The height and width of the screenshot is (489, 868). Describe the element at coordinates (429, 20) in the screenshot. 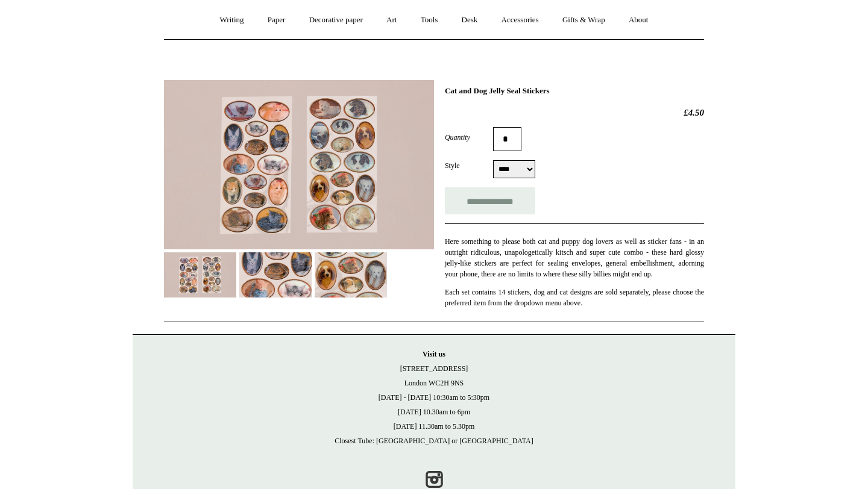

I see `a: Tools` at that location.